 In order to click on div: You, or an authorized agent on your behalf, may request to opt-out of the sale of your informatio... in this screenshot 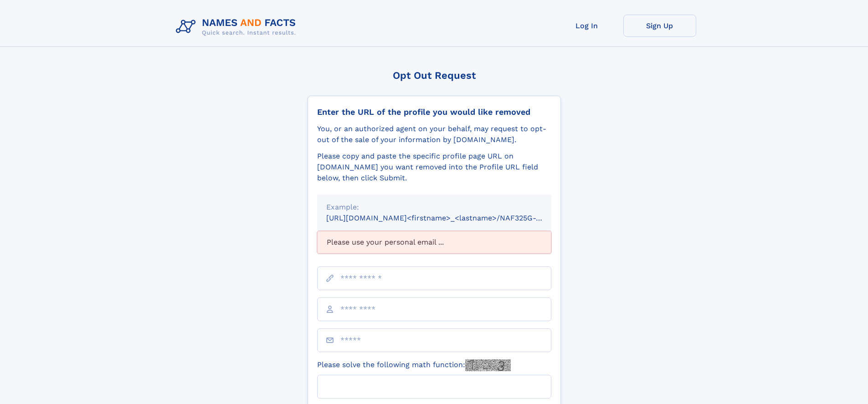, I will do `click(434, 134)`.